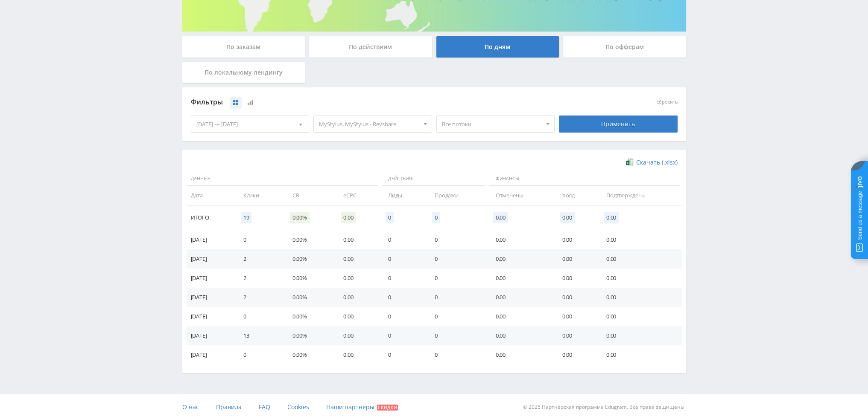 This screenshot has height=419, width=868. What do you see at coordinates (618, 124) in the screenshot?
I see `div: Применить` at bounding box center [618, 124].